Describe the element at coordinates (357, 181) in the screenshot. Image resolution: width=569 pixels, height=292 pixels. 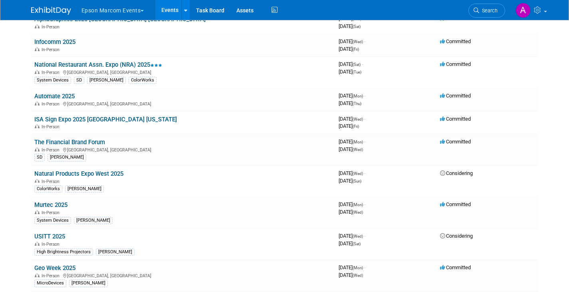
I see `span: (Sun)` at that location.